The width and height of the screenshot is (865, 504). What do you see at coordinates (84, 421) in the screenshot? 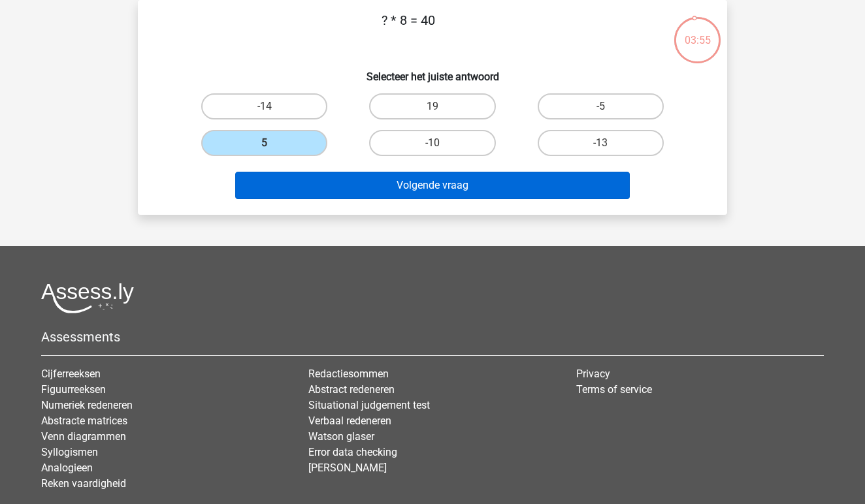
I see `a: Abstracte matrices` at bounding box center [84, 421].